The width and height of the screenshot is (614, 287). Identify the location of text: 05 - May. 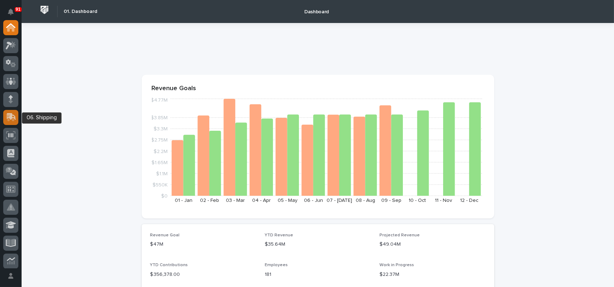
(287, 201).